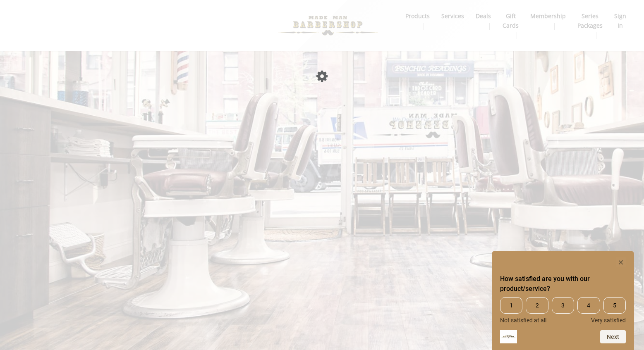 This screenshot has width=644, height=350. Describe the element at coordinates (613, 337) in the screenshot. I see `button: Next question` at that location.